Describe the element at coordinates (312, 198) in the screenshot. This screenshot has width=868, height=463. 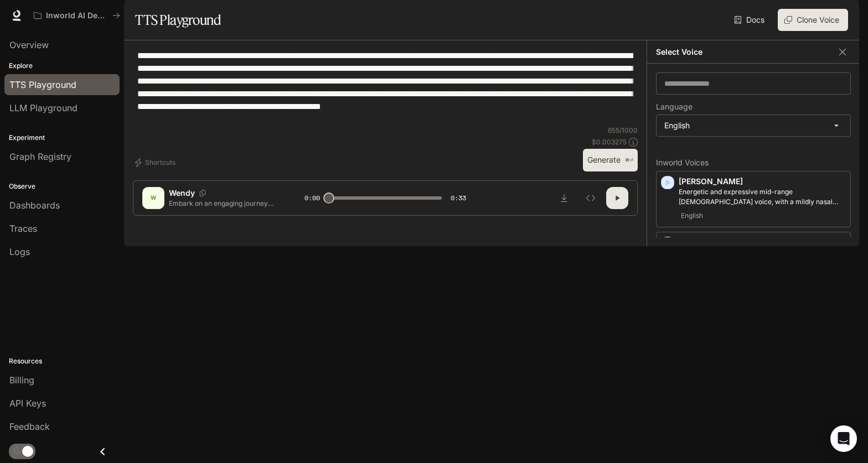
I see `span: 0:00` at that location.